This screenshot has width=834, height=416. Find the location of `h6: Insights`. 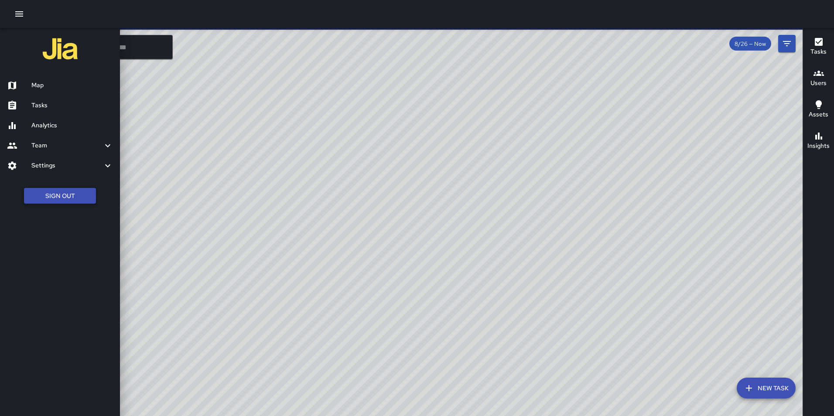

h6: Insights is located at coordinates (819, 146).